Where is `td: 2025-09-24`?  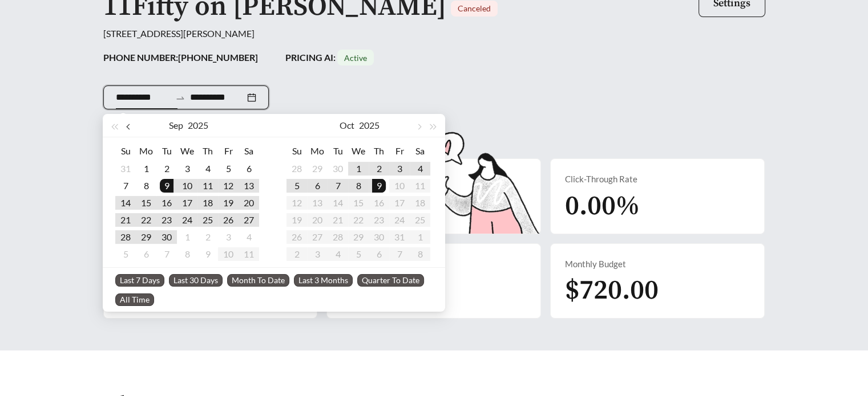 td: 2025-09-24 is located at coordinates (187, 220).